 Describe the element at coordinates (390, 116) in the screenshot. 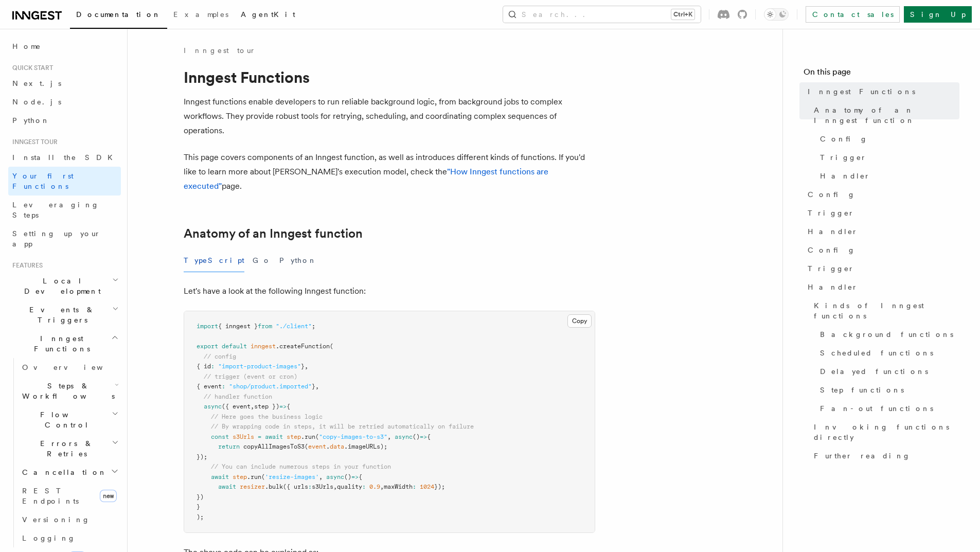

I see `p: Inngest functions enable developers to run reliable background logic, from background jobs to com...` at that location.